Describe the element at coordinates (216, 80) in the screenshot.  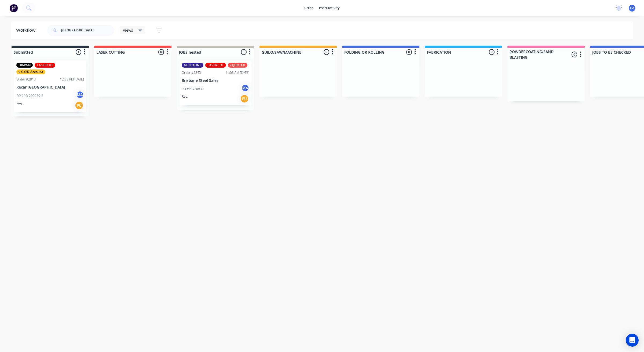
I see `p: Brisbane Steel Sales` at that location.